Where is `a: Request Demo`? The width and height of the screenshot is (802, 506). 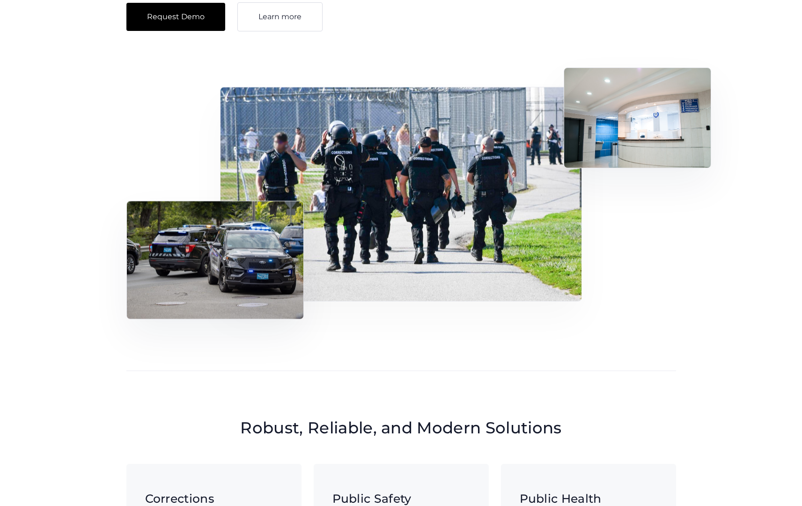
a: Request Demo is located at coordinates (176, 17).